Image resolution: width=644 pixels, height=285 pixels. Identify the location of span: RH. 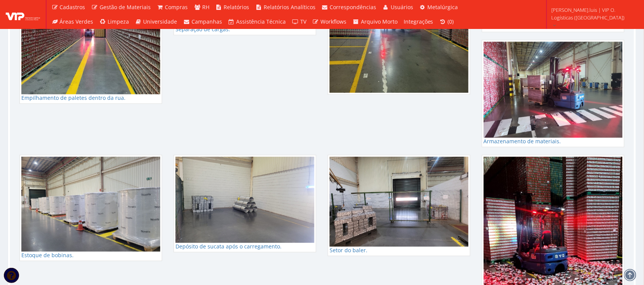
(206, 7).